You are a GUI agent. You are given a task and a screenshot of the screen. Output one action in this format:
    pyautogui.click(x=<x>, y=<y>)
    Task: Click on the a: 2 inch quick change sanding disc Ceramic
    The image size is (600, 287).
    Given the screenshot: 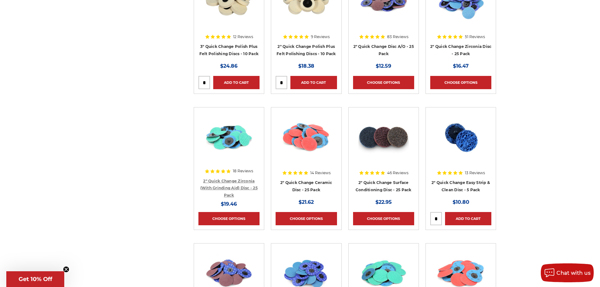 What is the action you would take?
    pyautogui.click(x=306, y=142)
    